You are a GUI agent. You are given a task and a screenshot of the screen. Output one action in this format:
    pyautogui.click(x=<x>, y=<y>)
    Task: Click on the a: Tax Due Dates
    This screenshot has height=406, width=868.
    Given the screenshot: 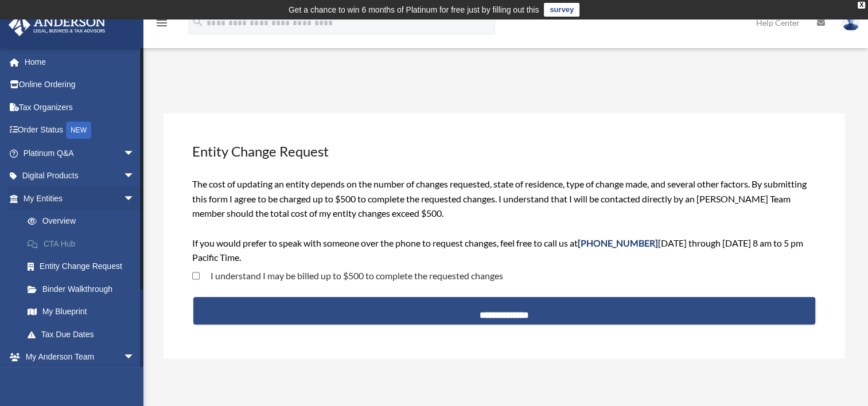 What is the action you would take?
    pyautogui.click(x=84, y=334)
    